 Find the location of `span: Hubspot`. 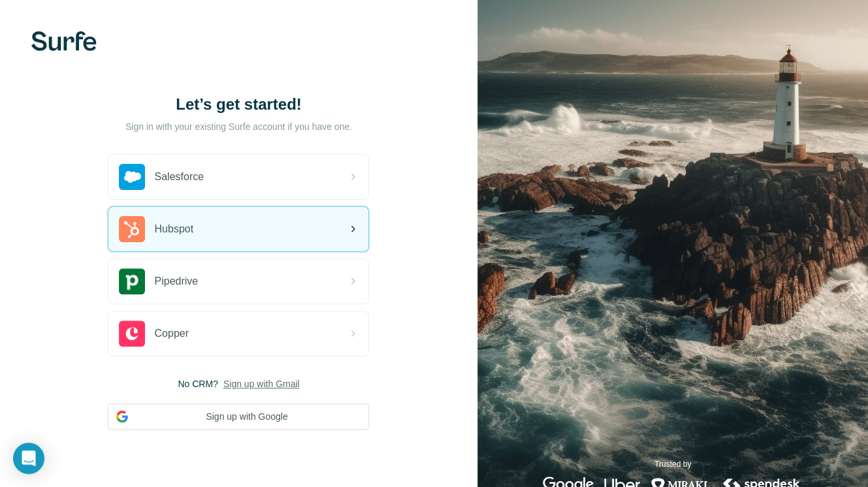

span: Hubspot is located at coordinates (174, 229).